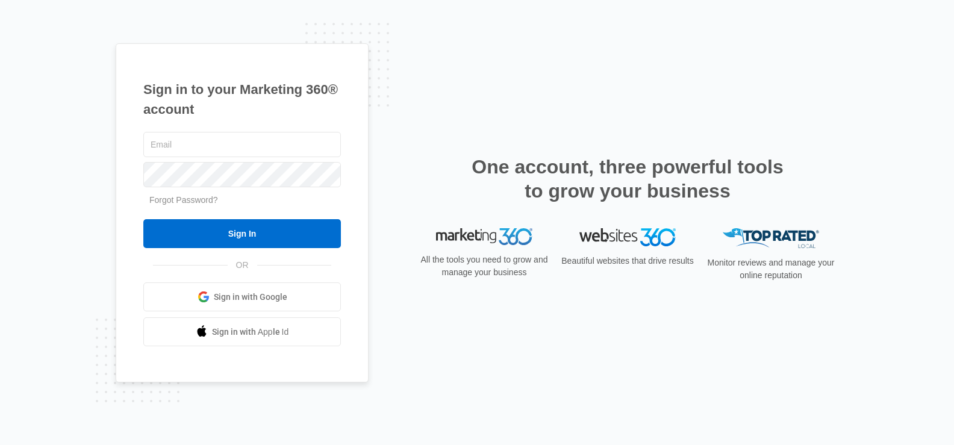 Image resolution: width=954 pixels, height=445 pixels. Describe the element at coordinates (251, 332) in the screenshot. I see `span: Sign in with Apple Id` at that location.